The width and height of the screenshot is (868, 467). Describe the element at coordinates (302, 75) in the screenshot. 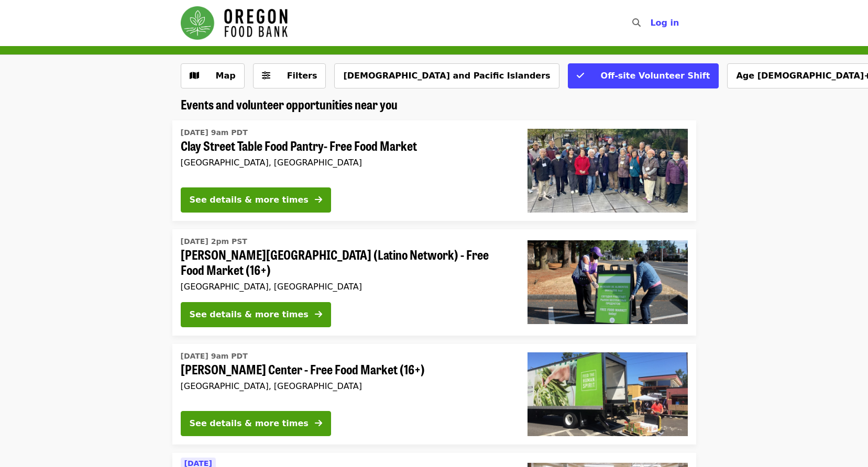

I see `span: Filters` at that location.